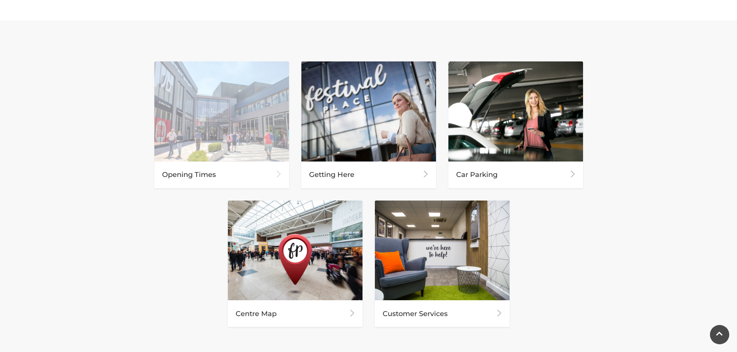 Image resolution: width=737 pixels, height=352 pixels. I want to click on a: Customer Services, so click(442, 264).